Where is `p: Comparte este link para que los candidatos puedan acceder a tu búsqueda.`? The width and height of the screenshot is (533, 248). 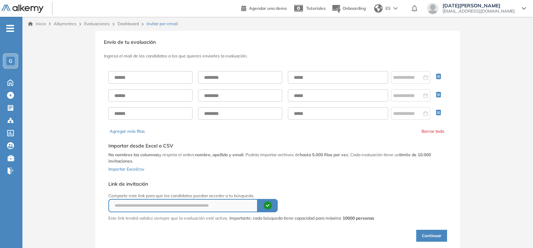 p: Comparte este link para que los candidatos puedan acceder a tu búsqueda. is located at coordinates (241, 196).